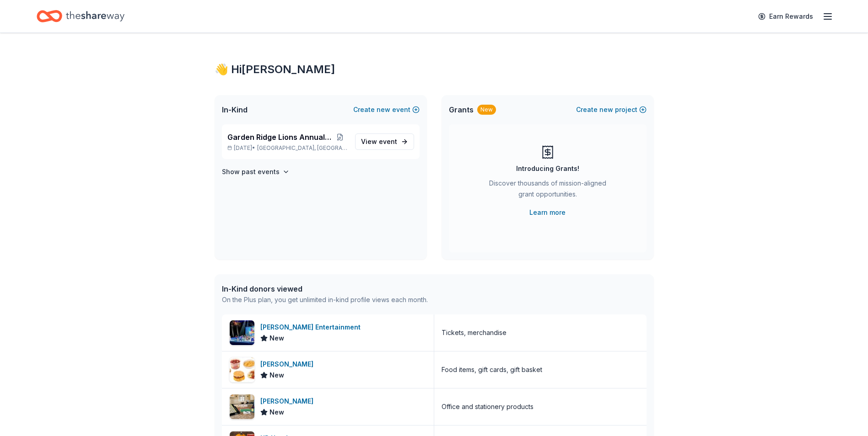 This screenshot has height=436, width=868. Describe the element at coordinates (786, 17) in the screenshot. I see `a: Earn Rewards` at that location.